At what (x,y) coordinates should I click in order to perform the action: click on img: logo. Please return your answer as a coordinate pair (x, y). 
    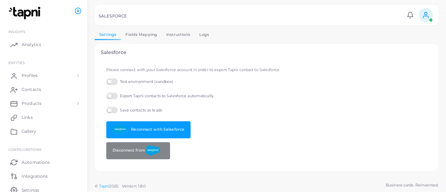
    Looking at the image, I should click on (25, 13).